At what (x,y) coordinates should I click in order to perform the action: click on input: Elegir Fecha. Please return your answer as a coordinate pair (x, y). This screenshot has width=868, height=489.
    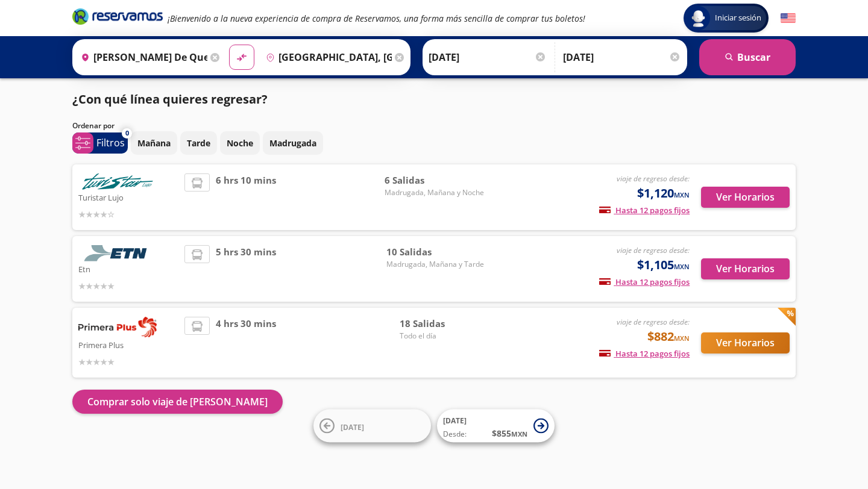
    Looking at the image, I should click on (488, 58).